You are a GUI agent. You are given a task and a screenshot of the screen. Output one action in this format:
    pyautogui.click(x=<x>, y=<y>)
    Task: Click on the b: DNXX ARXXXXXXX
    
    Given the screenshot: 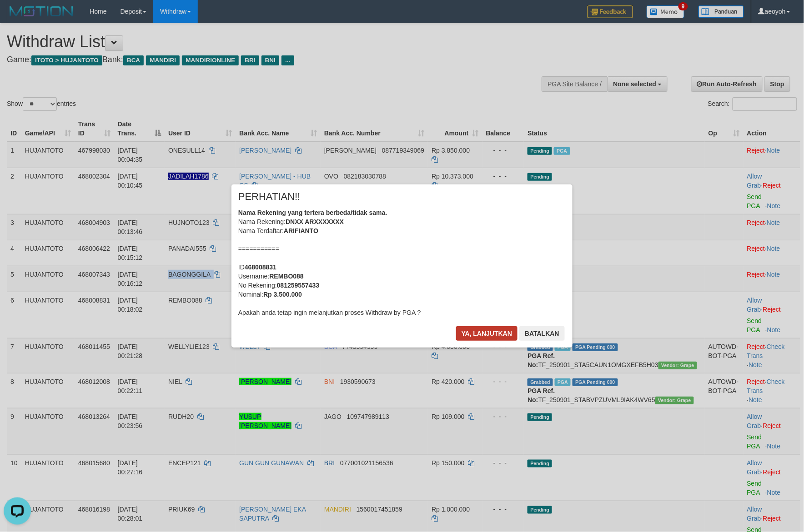 What is the action you would take?
    pyautogui.click(x=315, y=221)
    